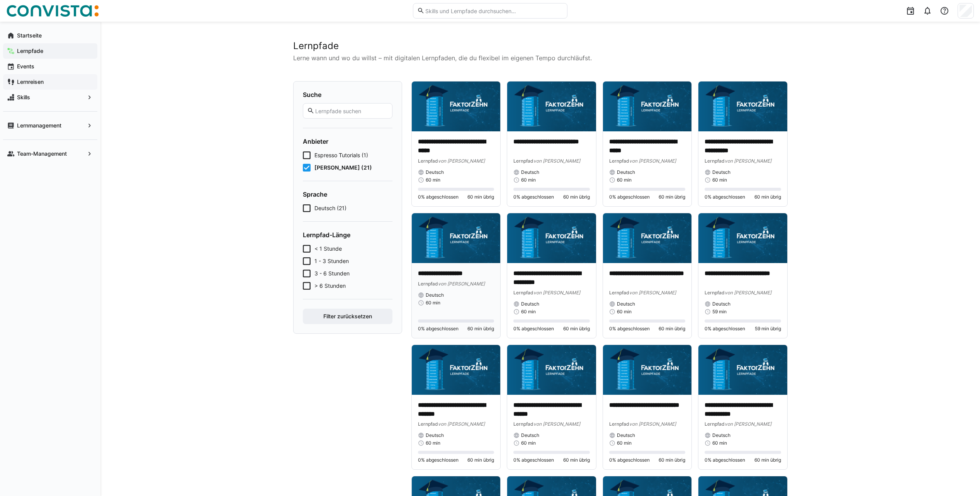  Describe the element at coordinates (541, 58) in the screenshot. I see `p: Lerne wann und wo du willst – mit digitalen Lernpfaden, die du flexibel im eigenen Tempo durchläu...` at that location.